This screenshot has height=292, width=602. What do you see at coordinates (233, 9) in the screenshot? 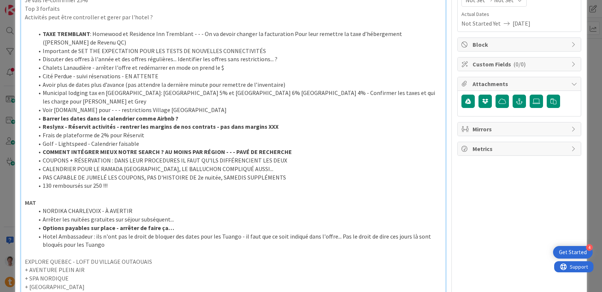
I see `p: Top 3 forfaits` at bounding box center [233, 9].